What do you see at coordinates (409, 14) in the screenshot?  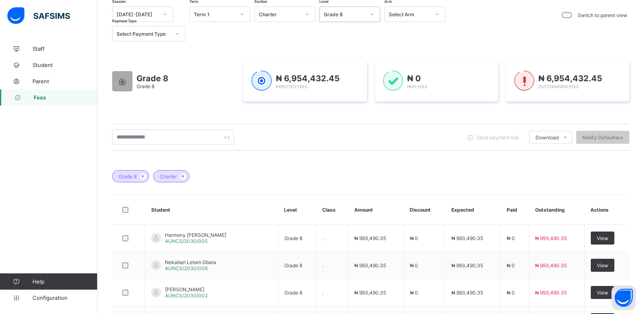 I see `div: Select Arm` at bounding box center [409, 14].